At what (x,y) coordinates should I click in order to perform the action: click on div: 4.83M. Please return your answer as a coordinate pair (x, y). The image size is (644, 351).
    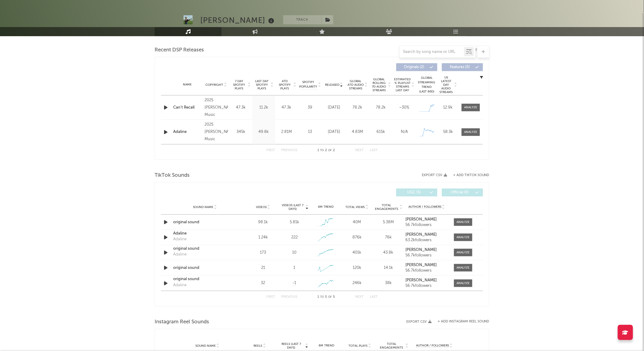
    Looking at the image, I should click on (357, 132).